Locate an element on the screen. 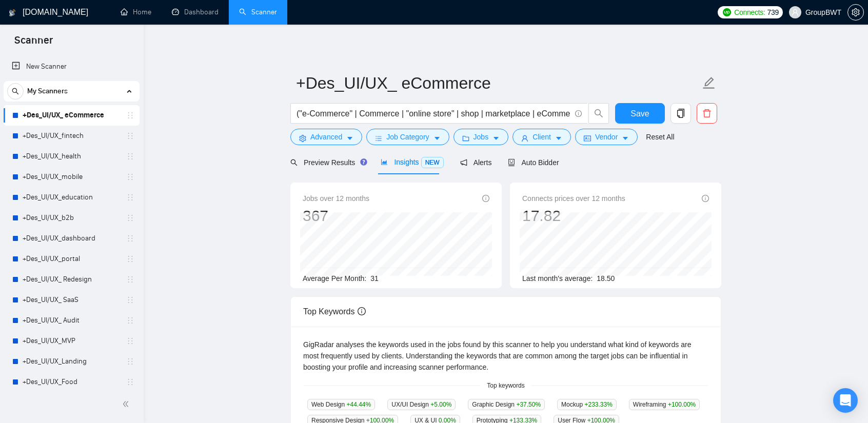 This screenshot has height=423, width=868. span: Advanced is located at coordinates (326, 137).